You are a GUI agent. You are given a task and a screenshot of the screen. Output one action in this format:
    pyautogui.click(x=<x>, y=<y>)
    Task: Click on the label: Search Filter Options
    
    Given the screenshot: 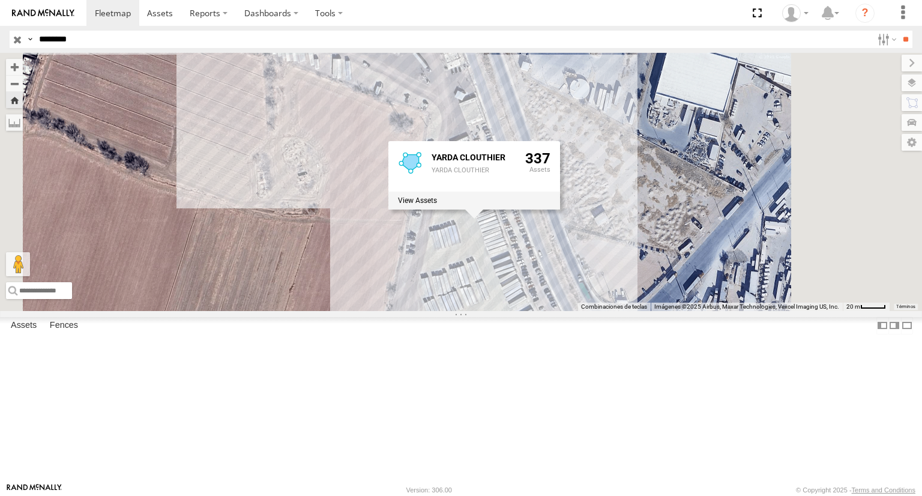 What is the action you would take?
    pyautogui.click(x=885, y=39)
    